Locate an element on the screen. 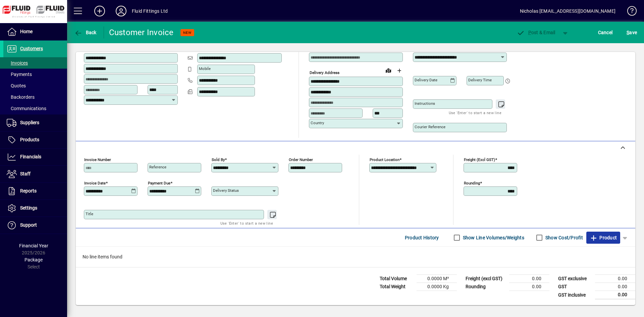 The image size is (644, 317). mat-label: Courier Reference is located at coordinates (430, 127).